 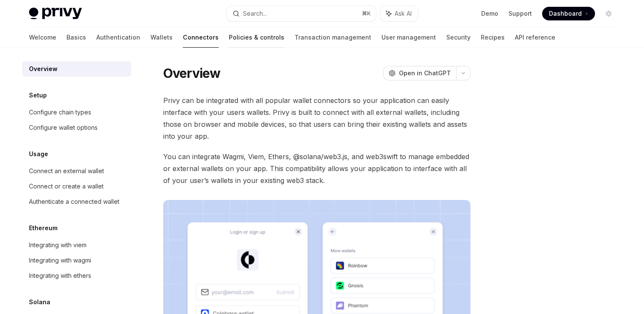 I want to click on a: Recipes, so click(x=493, y=38).